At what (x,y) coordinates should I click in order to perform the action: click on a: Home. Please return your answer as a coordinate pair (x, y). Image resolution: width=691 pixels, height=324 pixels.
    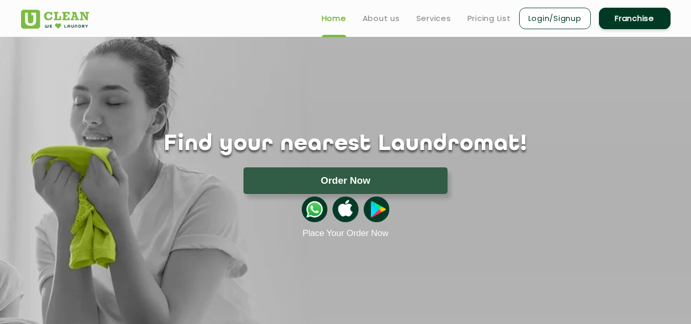
    Looking at the image, I should click on (334, 18).